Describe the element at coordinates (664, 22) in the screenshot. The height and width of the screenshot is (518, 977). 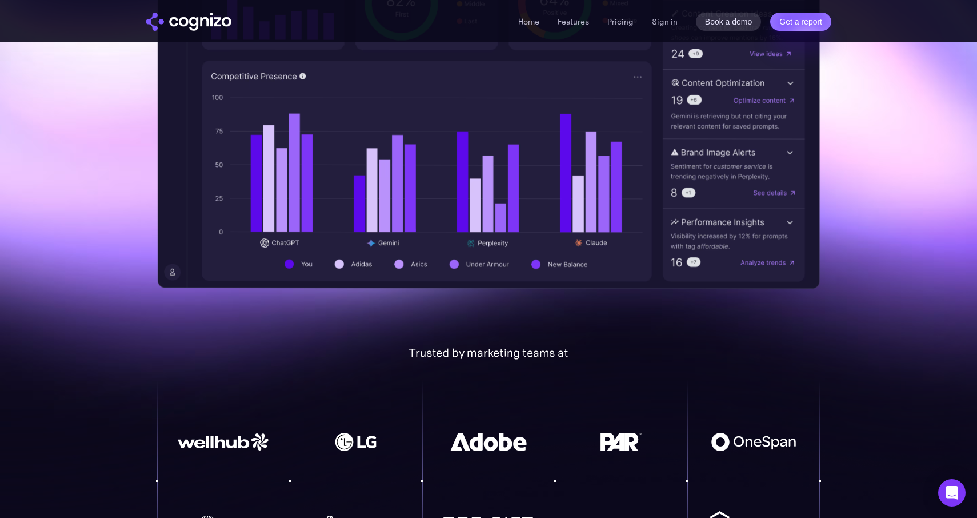
I see `a: Sign in` at that location.